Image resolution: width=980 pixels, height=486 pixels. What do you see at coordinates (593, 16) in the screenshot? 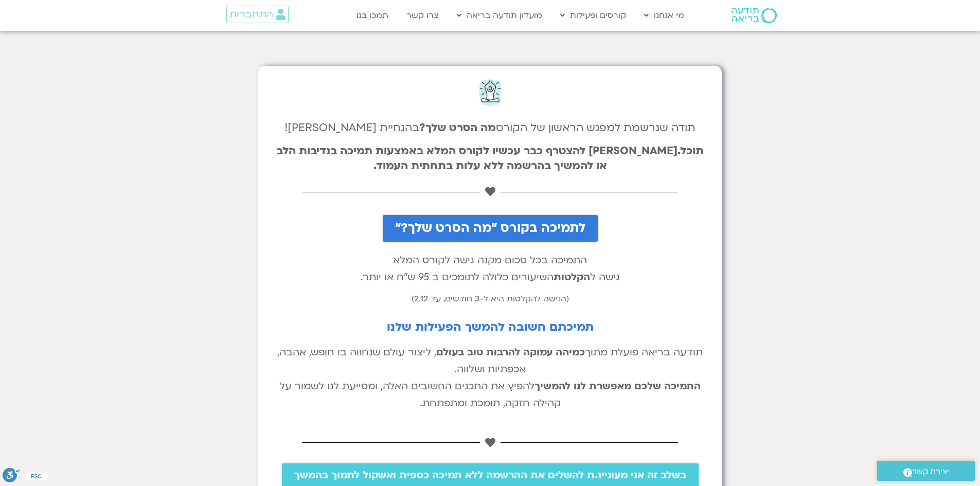
I see `a: קורסים ופעילות` at bounding box center [593, 16].